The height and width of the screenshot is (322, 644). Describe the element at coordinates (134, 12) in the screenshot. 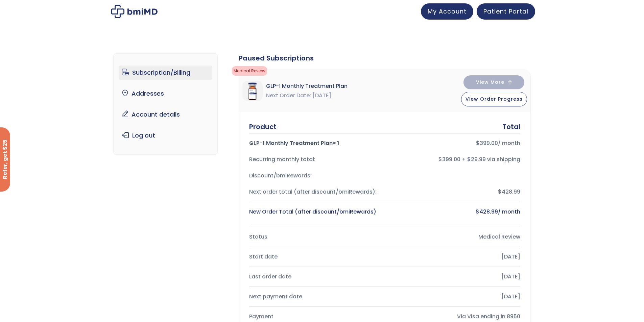

I see `img: My account` at that location.